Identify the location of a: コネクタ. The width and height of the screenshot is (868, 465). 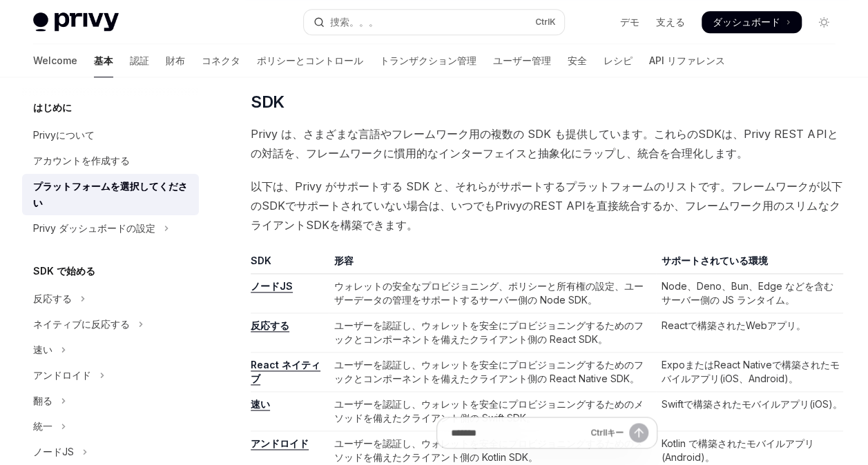
(220, 61).